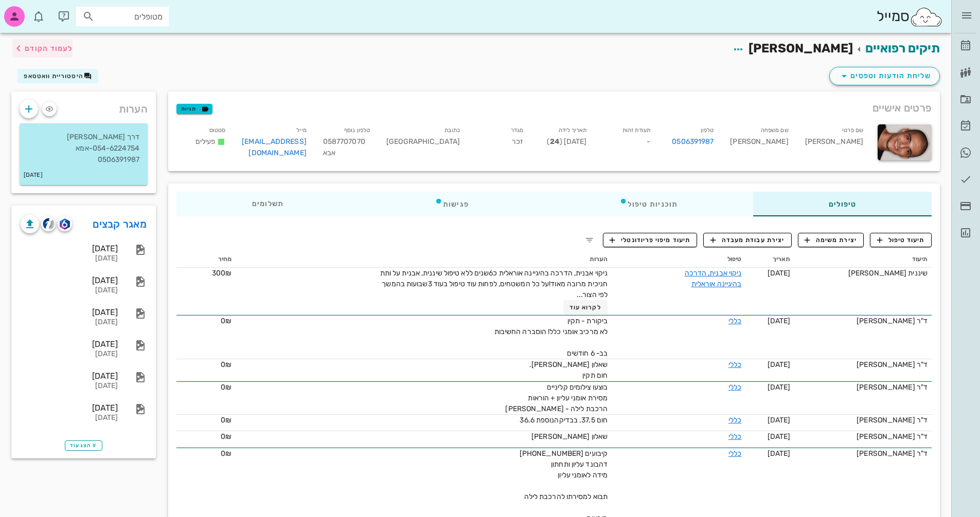 The height and width of the screenshot is (517, 980). Describe the element at coordinates (423, 260) in the screenshot. I see `th: הערות` at that location.